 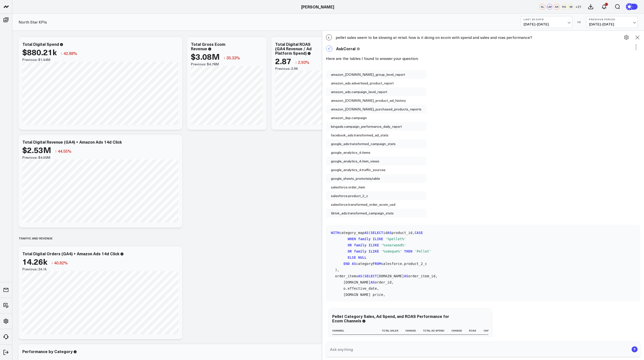 I want to click on th: Channel, so click(x=357, y=331).